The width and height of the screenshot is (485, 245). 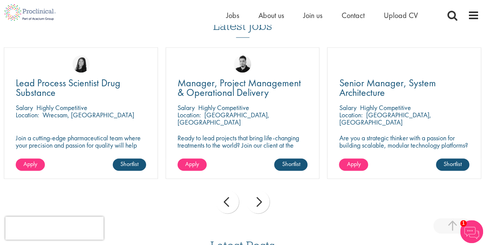 What do you see at coordinates (81, 64) in the screenshot?
I see `img: Numhom Sudsok` at bounding box center [81, 64].